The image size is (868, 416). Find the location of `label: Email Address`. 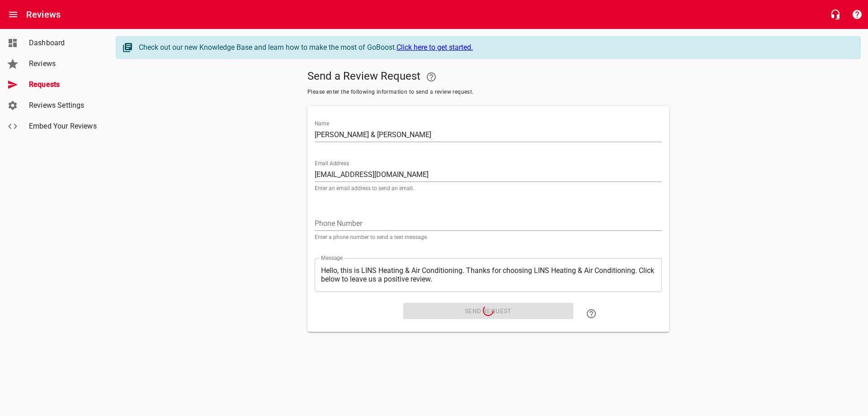

label: Email Address is located at coordinates (332, 163).